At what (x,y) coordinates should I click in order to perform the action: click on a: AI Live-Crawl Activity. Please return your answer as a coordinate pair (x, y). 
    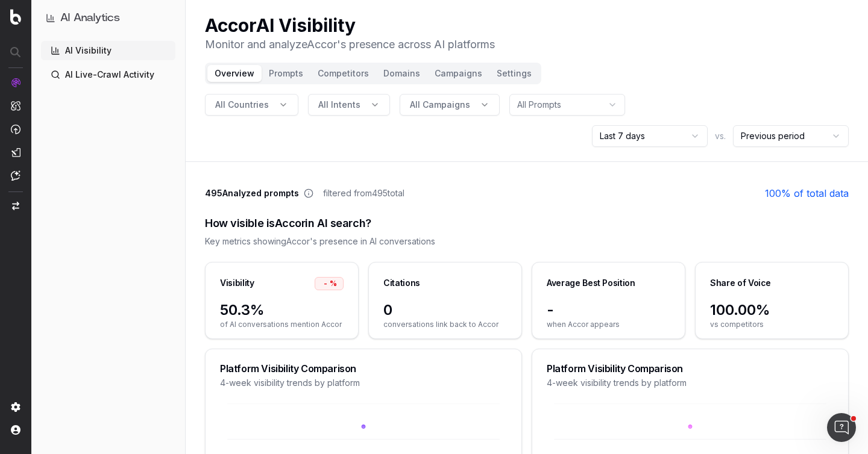
    Looking at the image, I should click on (108, 75).